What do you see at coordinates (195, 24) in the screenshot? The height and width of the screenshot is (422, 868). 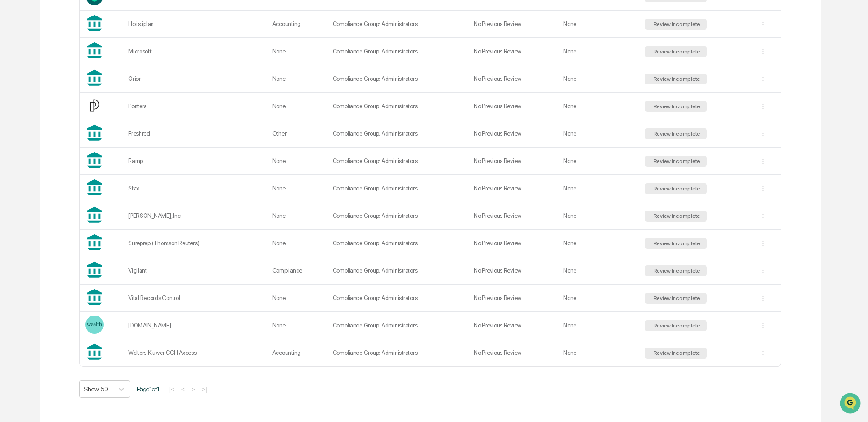 I see `div: Holistiplan` at bounding box center [195, 24].